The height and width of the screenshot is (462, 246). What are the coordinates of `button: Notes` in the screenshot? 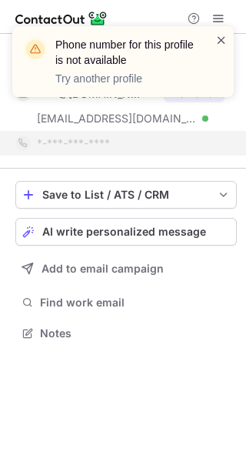 It's located at (126, 333).